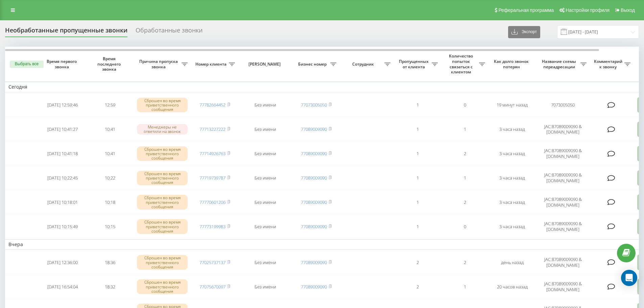 The width and height of the screenshot is (644, 308). I want to click on a: 77714926763, so click(212, 153).